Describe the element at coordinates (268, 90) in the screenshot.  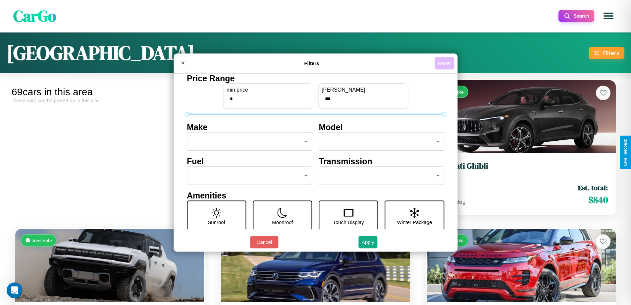
I see `label: min price` at that location.